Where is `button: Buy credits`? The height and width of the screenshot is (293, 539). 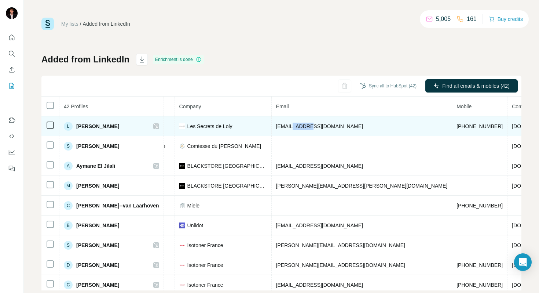
button: Buy credits is located at coordinates (505, 19).